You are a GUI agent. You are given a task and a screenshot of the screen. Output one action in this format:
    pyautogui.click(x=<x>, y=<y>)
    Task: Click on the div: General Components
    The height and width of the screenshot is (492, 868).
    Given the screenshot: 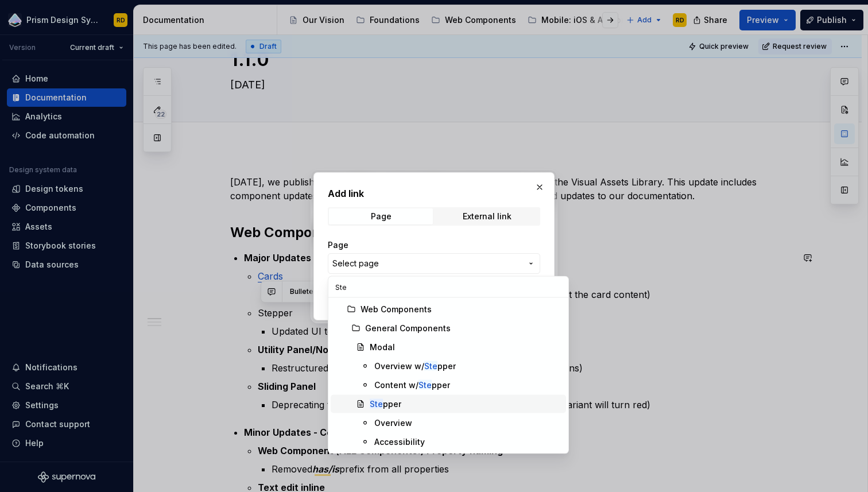 What is the action you would take?
    pyautogui.click(x=408, y=328)
    